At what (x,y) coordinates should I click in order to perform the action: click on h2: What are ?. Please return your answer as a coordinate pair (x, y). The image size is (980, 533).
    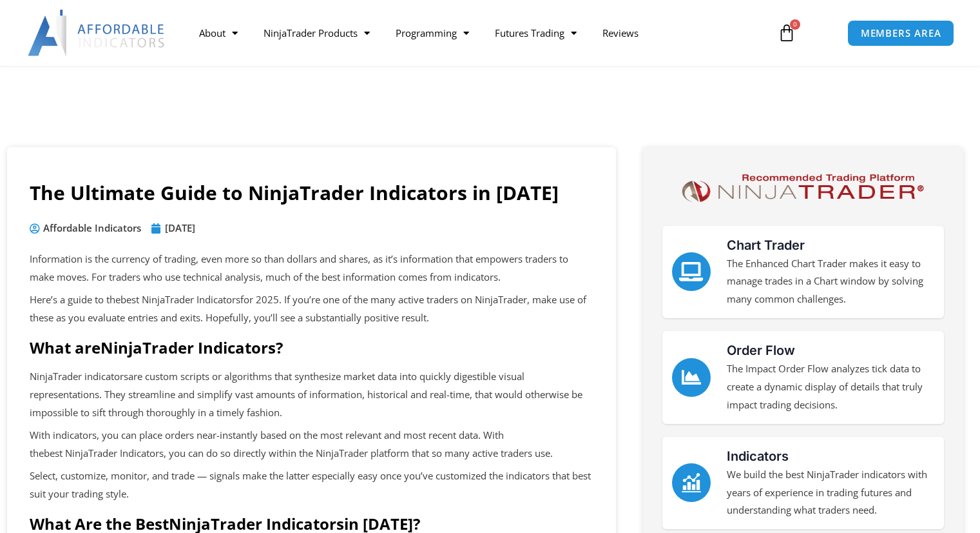
    Looking at the image, I should click on (312, 347).